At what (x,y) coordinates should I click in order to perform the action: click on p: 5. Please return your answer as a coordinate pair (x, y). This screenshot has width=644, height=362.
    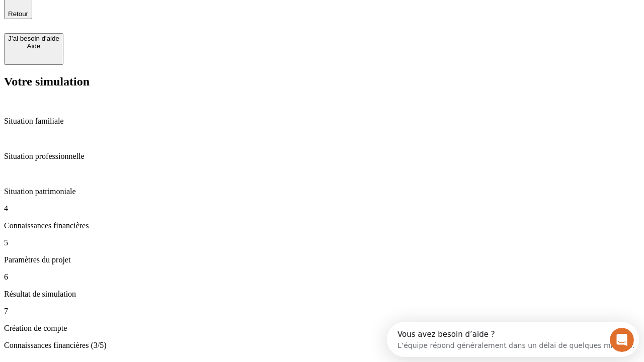
    Looking at the image, I should click on (322, 243).